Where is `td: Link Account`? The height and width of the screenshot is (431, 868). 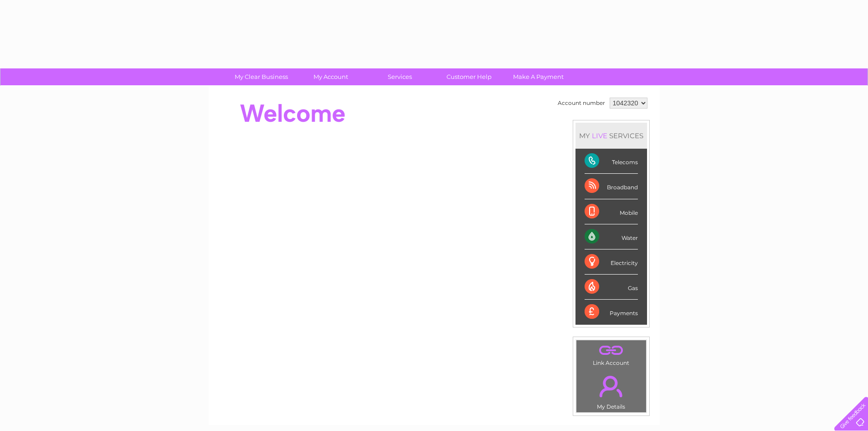
td: Link Account is located at coordinates (611, 354).